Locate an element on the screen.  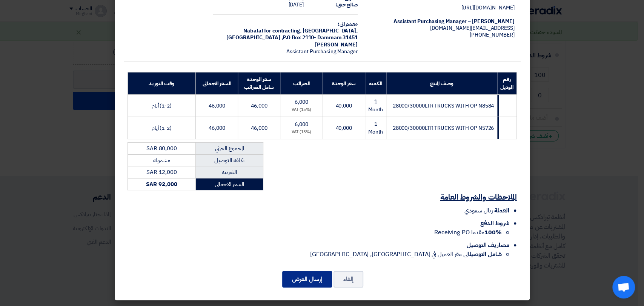
span: مصاريف التوصيل is located at coordinates (488, 245).